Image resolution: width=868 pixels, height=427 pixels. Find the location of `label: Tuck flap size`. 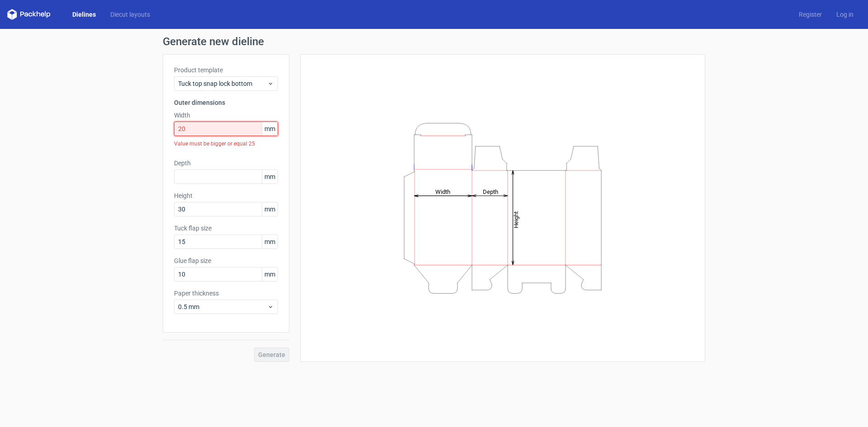

label: Tuck flap size is located at coordinates (226, 228).